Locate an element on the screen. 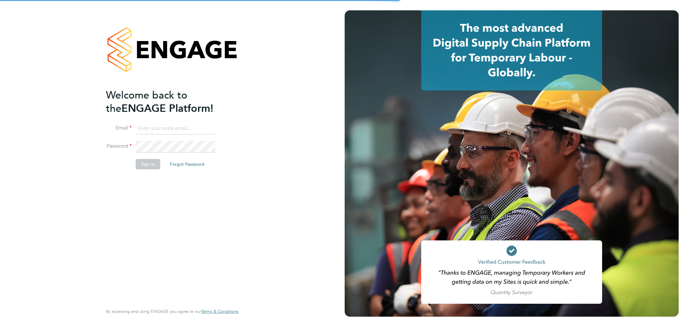 The width and height of the screenshot is (689, 327). span: Terms & Conditions is located at coordinates (220, 311).